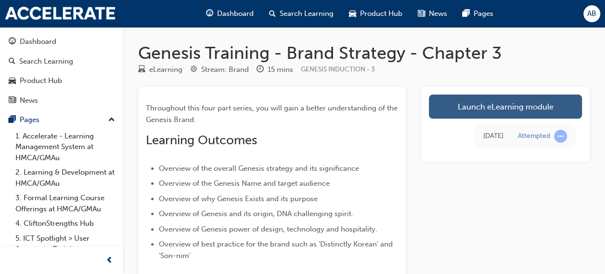 The width and height of the screenshot is (605, 274). Describe the element at coordinates (220, 69) in the screenshot. I see `div: Stream` at that location.